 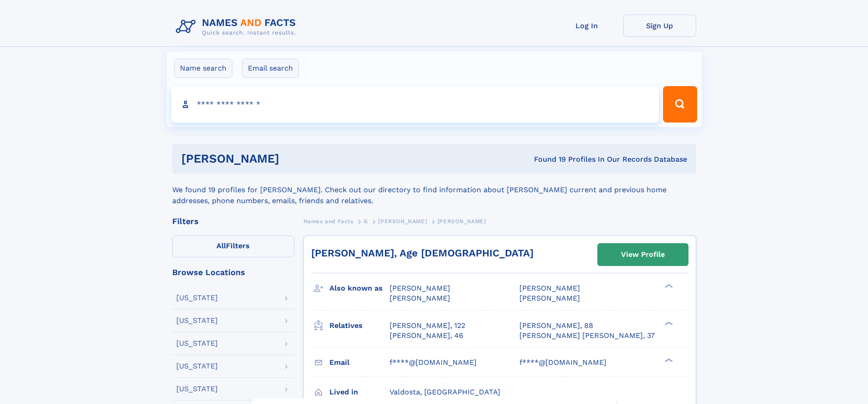 What do you see at coordinates (587, 26) in the screenshot?
I see `a: Log In` at bounding box center [587, 26].